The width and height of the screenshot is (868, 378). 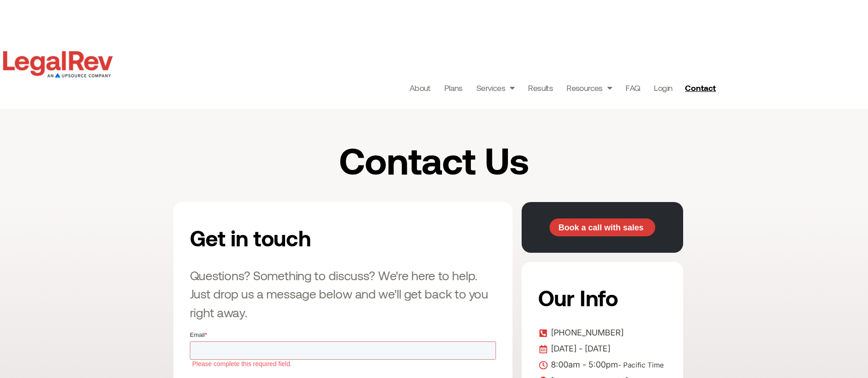 I want to click on span: Contact, so click(x=700, y=88).